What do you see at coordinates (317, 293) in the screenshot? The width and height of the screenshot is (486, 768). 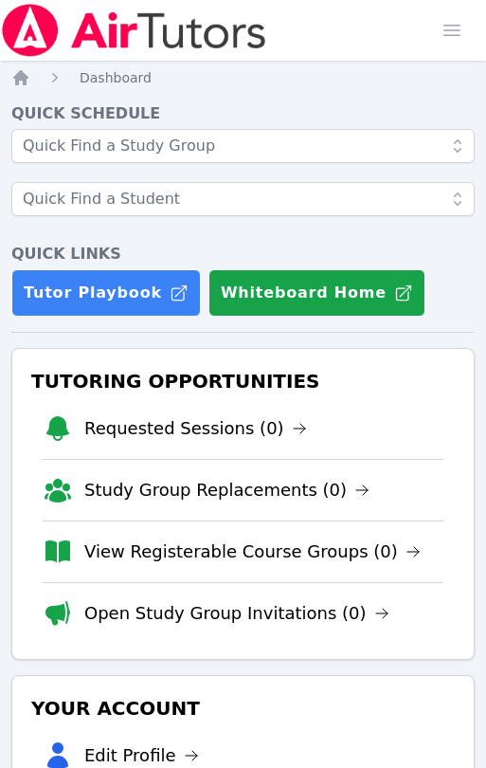 I see `button: Whiteboard Home` at bounding box center [317, 293].